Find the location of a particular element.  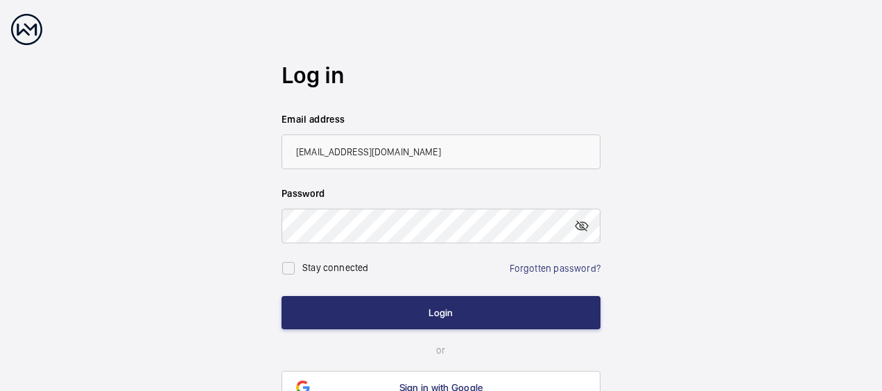

p: or is located at coordinates (441, 350).